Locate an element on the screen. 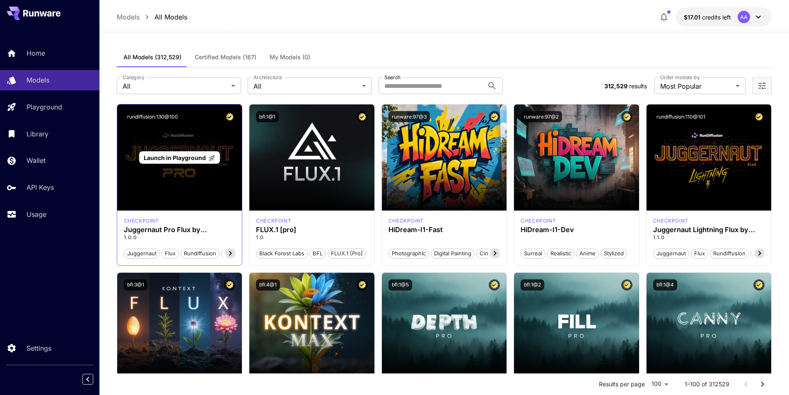 The image size is (789, 395). button: Open more filters is located at coordinates (762, 86).